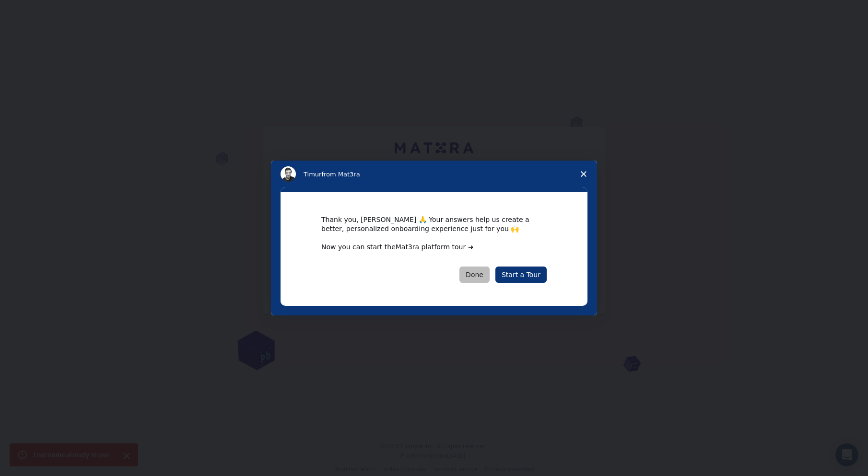  I want to click on span: Close survey, so click(583, 174).